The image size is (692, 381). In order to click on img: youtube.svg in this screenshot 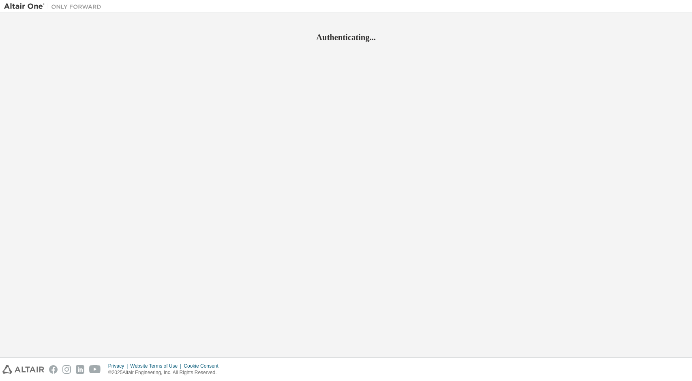, I will do `click(95, 369)`.